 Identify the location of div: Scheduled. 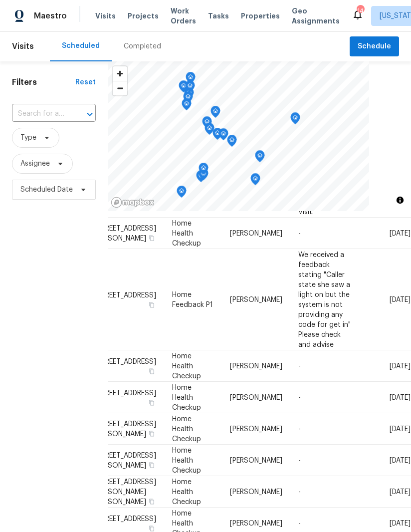
(81, 46).